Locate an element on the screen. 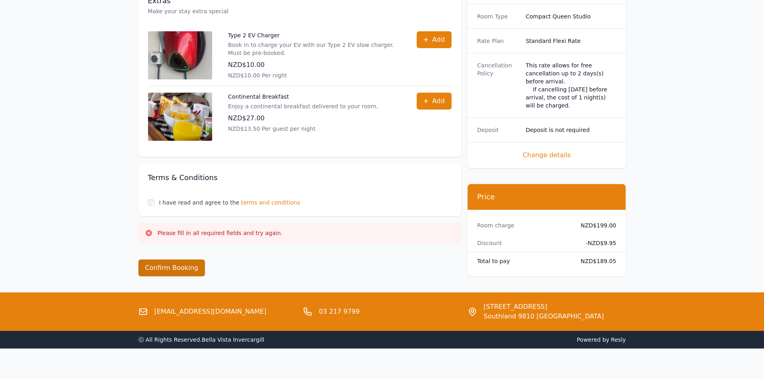 This screenshot has width=764, height=379. img: Type 2 EV Charger is located at coordinates (180, 55).